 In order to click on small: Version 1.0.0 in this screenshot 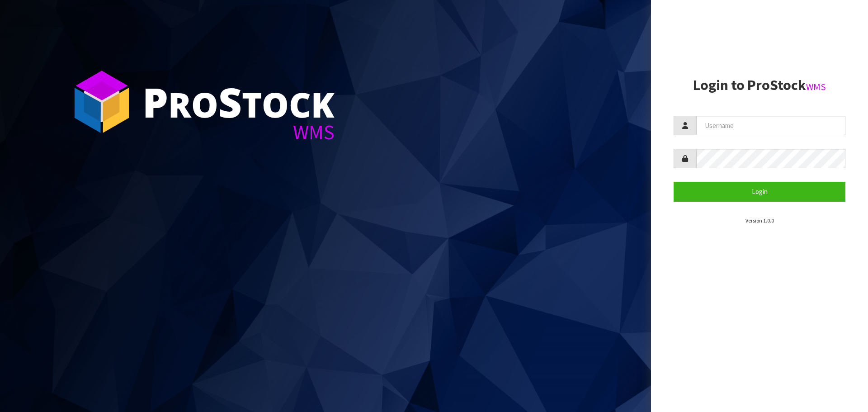, I will do `click(760, 220)`.